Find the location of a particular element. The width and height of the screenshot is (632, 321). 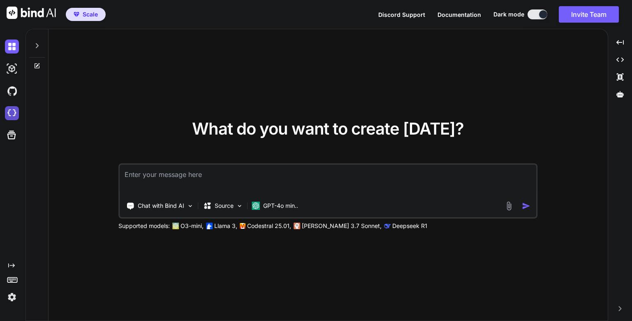

span: Discord Support is located at coordinates (402, 14).